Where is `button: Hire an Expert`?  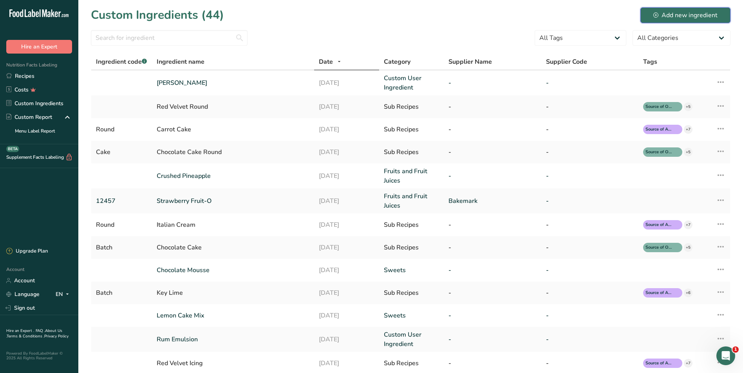
button: Hire an Expert is located at coordinates (39, 47).